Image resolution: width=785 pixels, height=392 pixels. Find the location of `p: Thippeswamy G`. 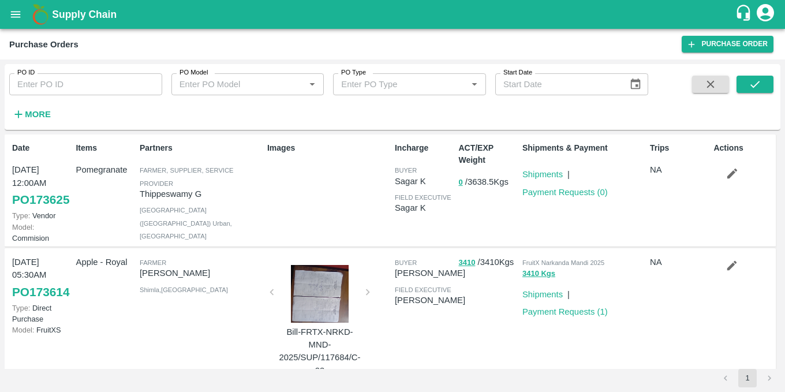

p: Thippeswamy G is located at coordinates (201, 194).